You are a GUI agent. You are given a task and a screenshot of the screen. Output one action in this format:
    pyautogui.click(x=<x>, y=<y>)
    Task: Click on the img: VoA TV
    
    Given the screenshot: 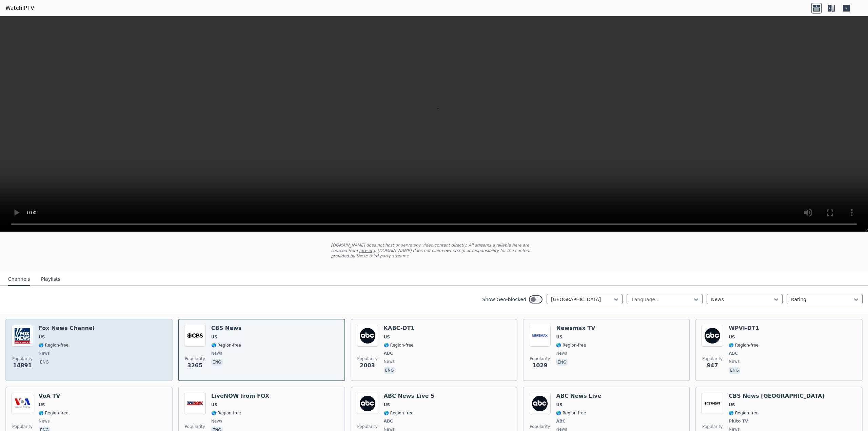 What is the action you would take?
    pyautogui.click(x=23, y=403)
    